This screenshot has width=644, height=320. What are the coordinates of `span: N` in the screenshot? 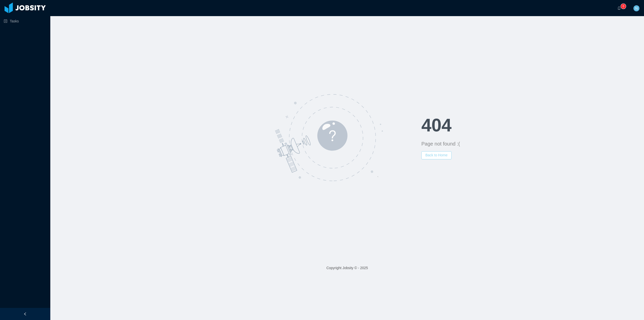 It's located at (636, 8).